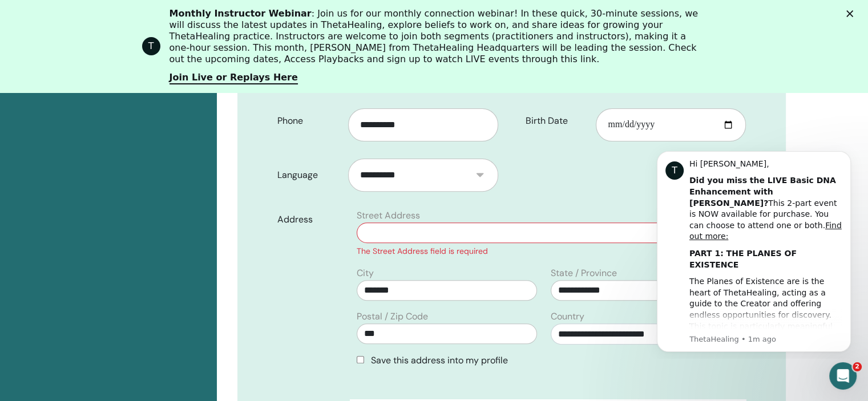  Describe the element at coordinates (103, 118) in the screenshot. I see `b: PART 1: THE PLANES OF EXISTENCE` at that location.